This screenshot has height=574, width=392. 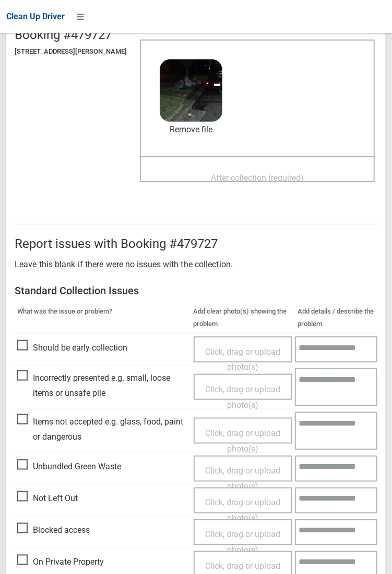 What do you see at coordinates (35, 16) in the screenshot?
I see `a: Clean Up Driver` at bounding box center [35, 16].